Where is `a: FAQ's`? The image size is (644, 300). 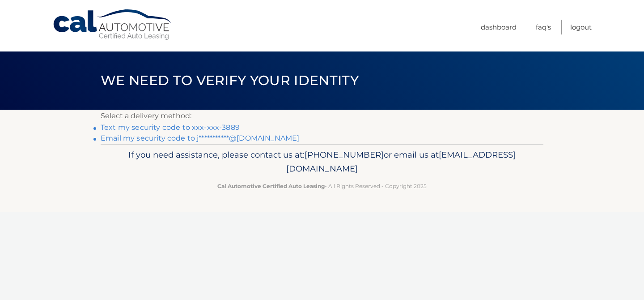 a: FAQ's is located at coordinates (543, 27).